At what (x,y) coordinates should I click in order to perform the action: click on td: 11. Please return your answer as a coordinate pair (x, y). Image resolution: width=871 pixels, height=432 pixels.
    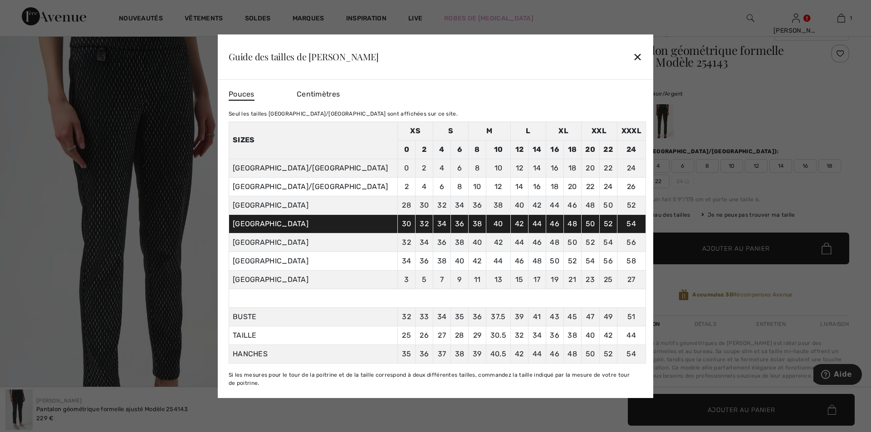
    Looking at the image, I should click on (477, 279).